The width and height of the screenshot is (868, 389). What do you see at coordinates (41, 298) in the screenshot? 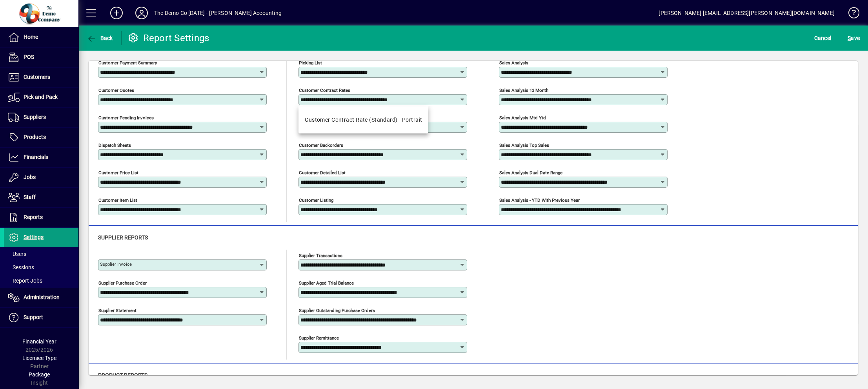
I see `a: Administration` at bounding box center [41, 298].